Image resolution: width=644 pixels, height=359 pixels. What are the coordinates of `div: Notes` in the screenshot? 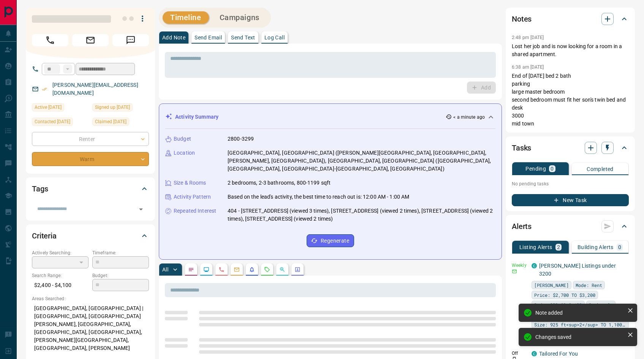 It's located at (570, 19).